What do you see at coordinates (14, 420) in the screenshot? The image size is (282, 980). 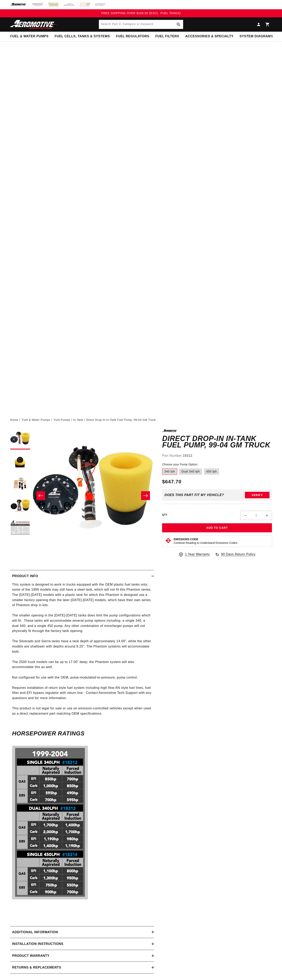 I see `a: Home` at bounding box center [14, 420].